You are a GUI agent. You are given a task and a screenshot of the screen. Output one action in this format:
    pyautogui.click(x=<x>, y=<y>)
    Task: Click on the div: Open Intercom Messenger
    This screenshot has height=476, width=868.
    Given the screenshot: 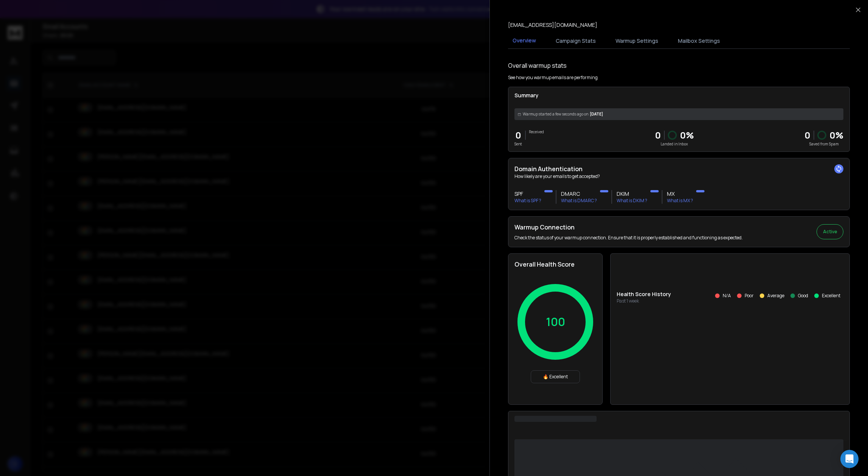 What is the action you would take?
    pyautogui.click(x=850, y=459)
    